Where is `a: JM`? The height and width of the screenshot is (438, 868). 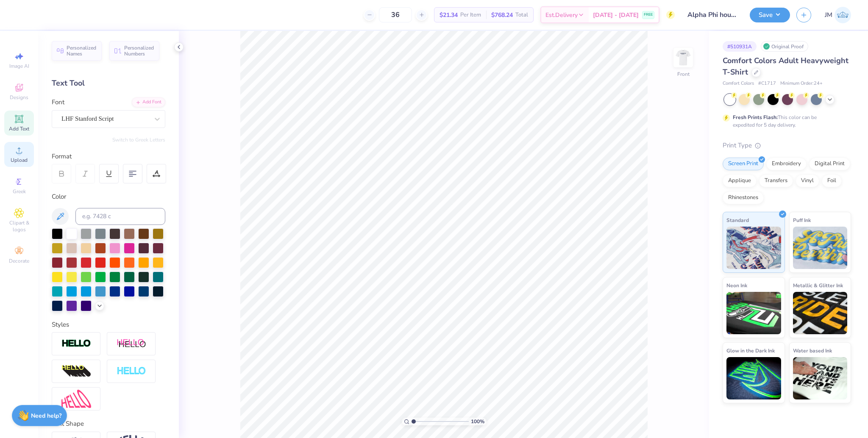
a: JM is located at coordinates (838, 15).